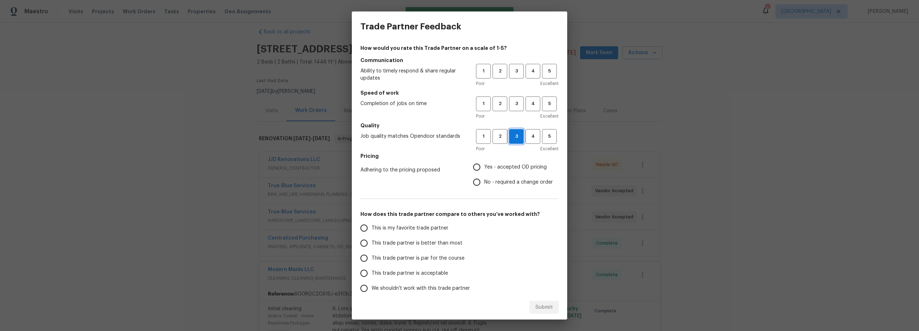 The width and height of the screenshot is (919, 331). Describe the element at coordinates (516, 167) in the screenshot. I see `span: Yes - accepted OD pricing` at that location.